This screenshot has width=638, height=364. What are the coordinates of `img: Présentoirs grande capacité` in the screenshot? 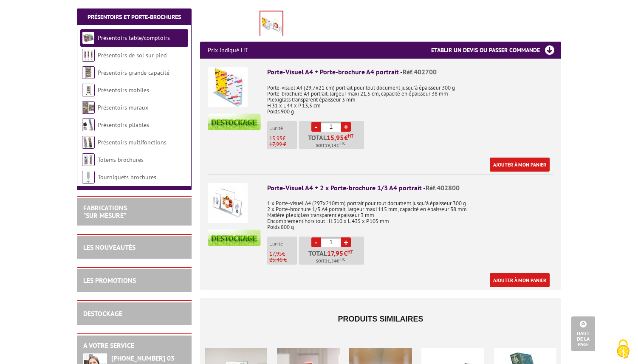 It's located at (88, 73).